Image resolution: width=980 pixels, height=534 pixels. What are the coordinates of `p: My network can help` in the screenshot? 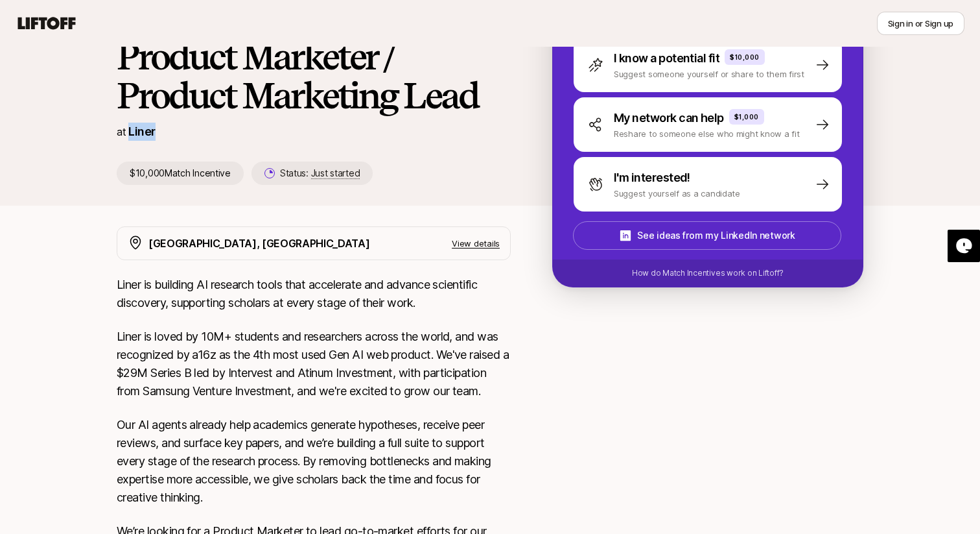 It's located at (669, 118).